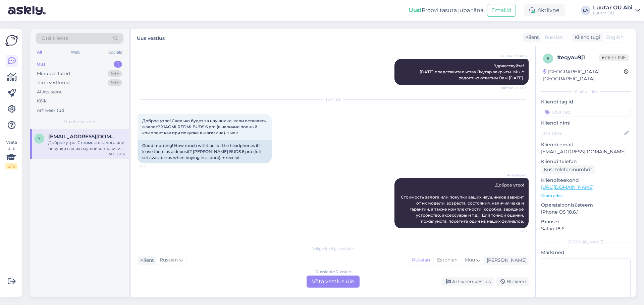 The height and width of the screenshot is (305, 644). What do you see at coordinates (514, 56) in the screenshot?
I see `span: Luutar OÜ Info` at bounding box center [514, 56].